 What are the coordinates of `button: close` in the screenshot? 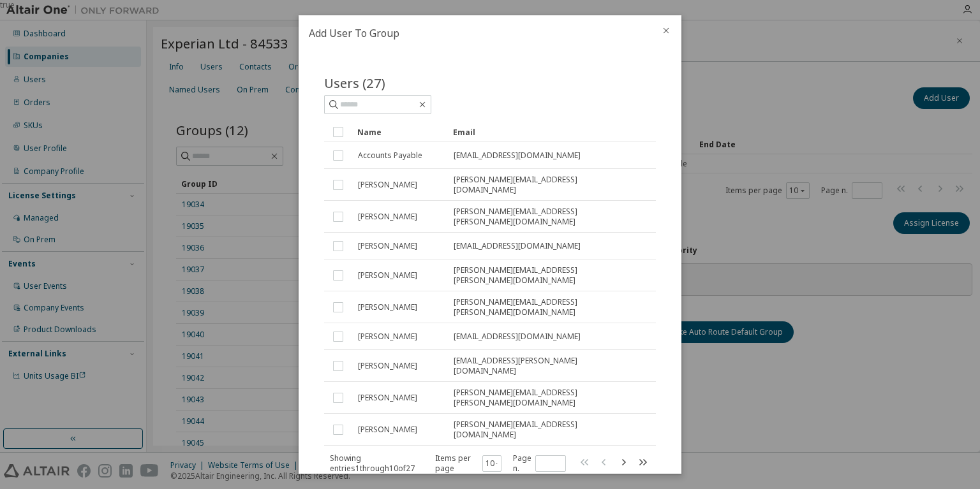 It's located at (666, 31).